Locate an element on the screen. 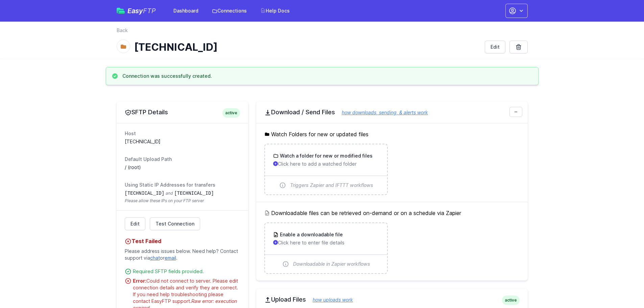  a: Back is located at coordinates (122, 30).